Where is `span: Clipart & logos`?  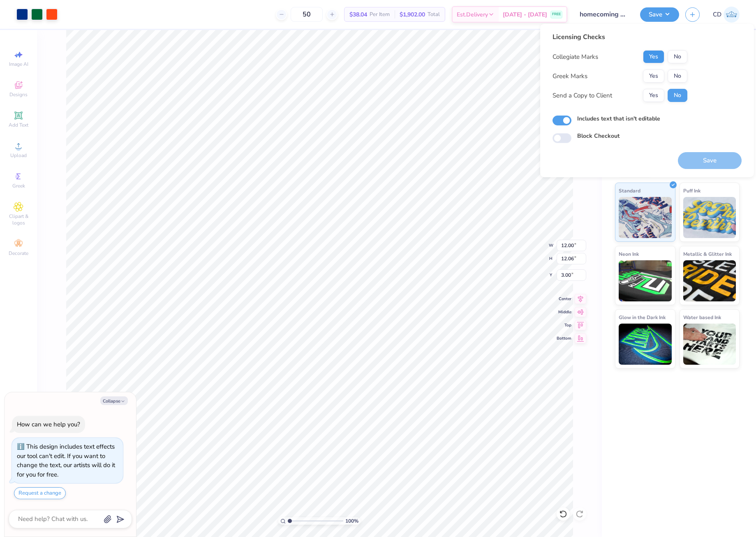
span: Clipart & logos is located at coordinates (19, 220).